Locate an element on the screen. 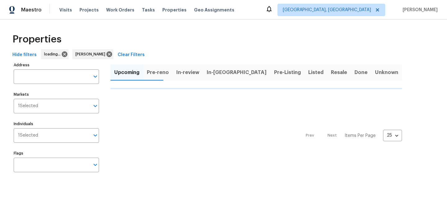 The width and height of the screenshot is (447, 210). span: loading... is located at coordinates (53, 54).